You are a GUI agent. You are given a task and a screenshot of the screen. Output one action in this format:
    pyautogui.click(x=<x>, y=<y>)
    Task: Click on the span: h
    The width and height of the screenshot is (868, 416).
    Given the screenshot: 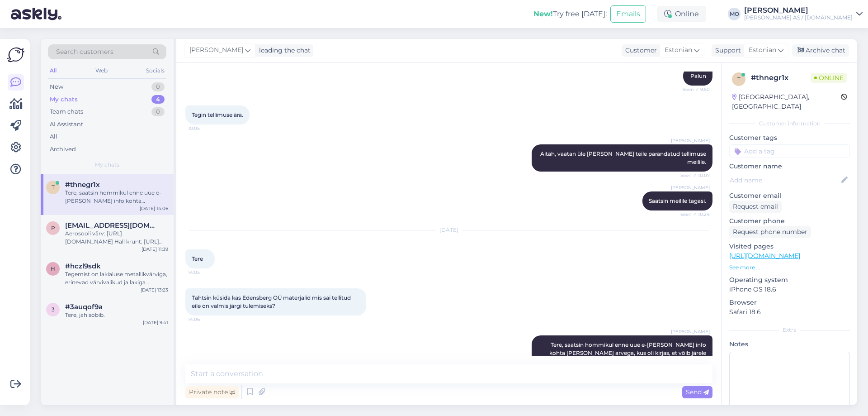 What is the action you would take?
    pyautogui.click(x=53, y=269)
    